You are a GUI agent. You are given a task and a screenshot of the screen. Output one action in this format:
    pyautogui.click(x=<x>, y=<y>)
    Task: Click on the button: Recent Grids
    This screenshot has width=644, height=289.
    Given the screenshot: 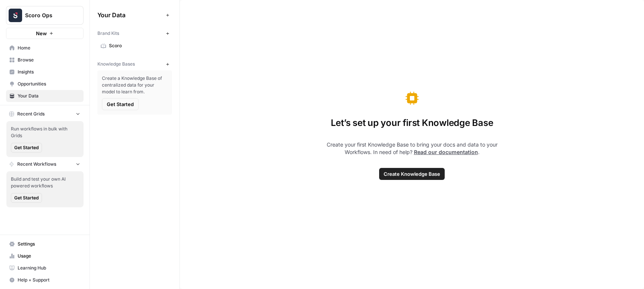 What is the action you would take?
    pyautogui.click(x=45, y=114)
    